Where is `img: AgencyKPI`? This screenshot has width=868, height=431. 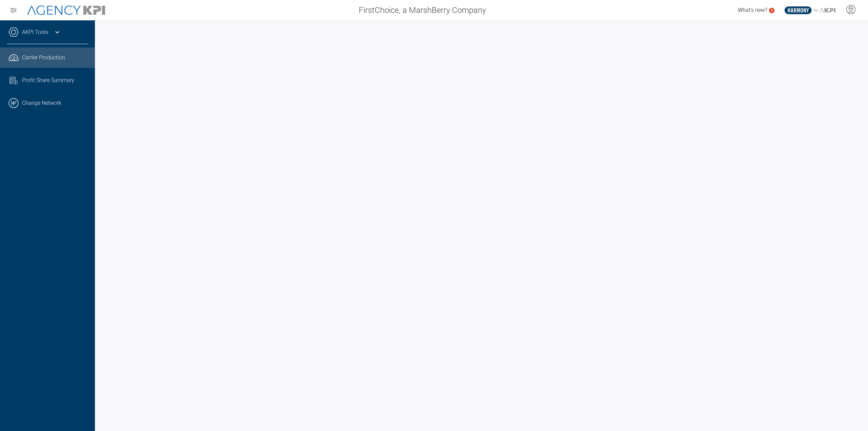 img: AgencyKPI is located at coordinates (66, 10).